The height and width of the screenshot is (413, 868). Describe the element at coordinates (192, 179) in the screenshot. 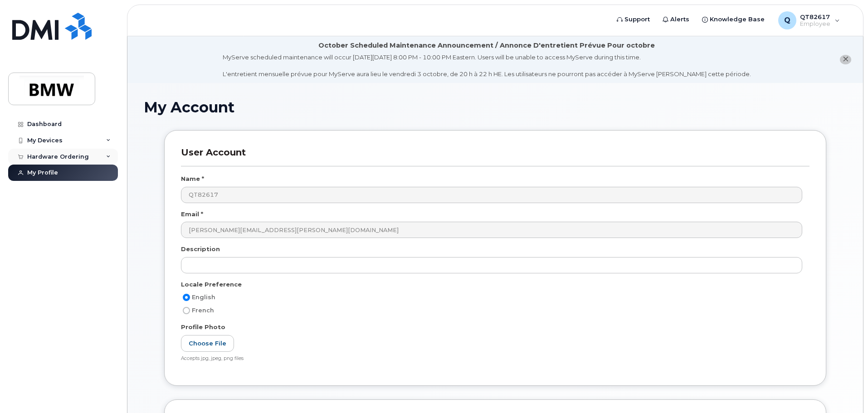

I see `label: Name *` at that location.